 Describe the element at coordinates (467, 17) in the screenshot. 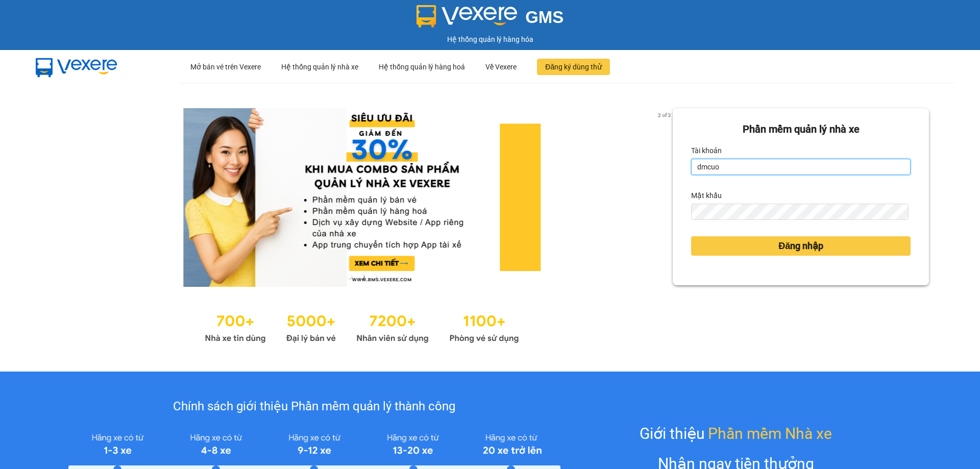

I see `img: logo 2` at that location.